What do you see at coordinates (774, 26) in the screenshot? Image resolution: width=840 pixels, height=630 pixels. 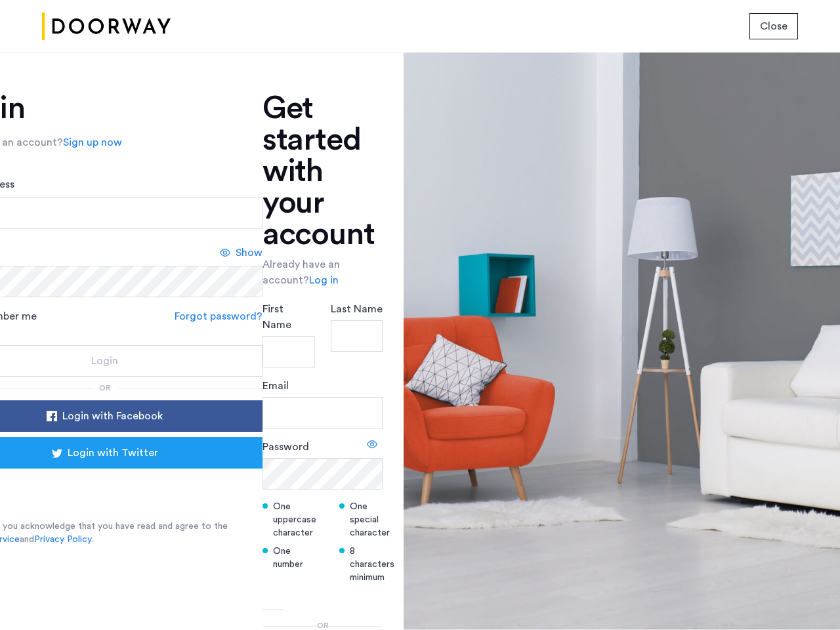 I see `span: Close` at bounding box center [774, 26].